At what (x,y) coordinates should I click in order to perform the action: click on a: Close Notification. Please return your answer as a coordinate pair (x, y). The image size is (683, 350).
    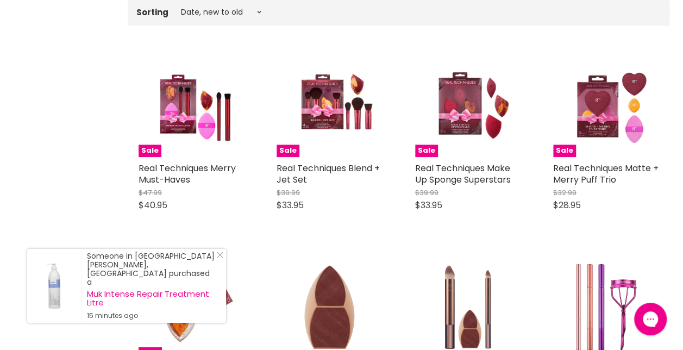
    Looking at the image, I should click on (218, 257).